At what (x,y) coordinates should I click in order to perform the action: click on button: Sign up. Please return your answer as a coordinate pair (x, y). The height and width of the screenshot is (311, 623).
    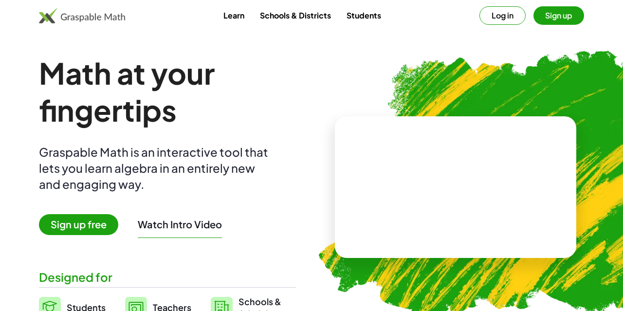
    Looking at the image, I should click on (559, 16).